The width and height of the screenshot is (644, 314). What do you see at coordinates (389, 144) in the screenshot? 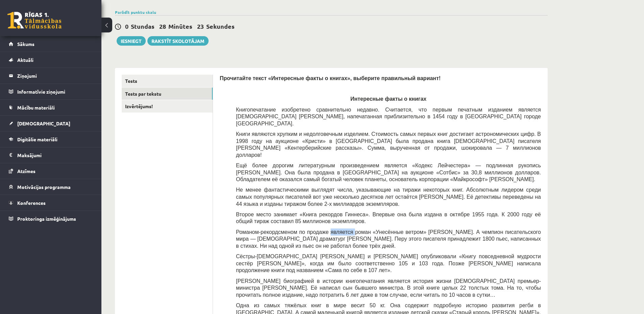
I see `span: Книги являются хрупким и недолговечным изделием. Стоимость самых первых книг достигает астрономич...` at bounding box center [389, 144].